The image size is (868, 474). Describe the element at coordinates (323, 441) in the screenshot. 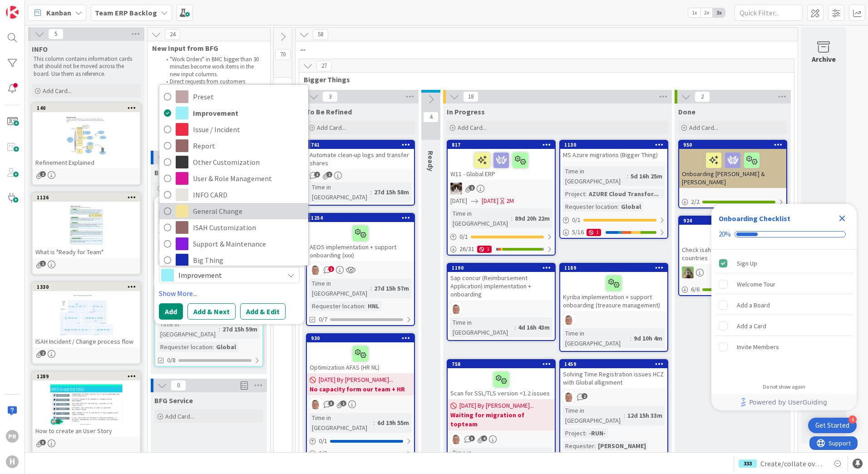

I see `span: 0 / 1` at that location.